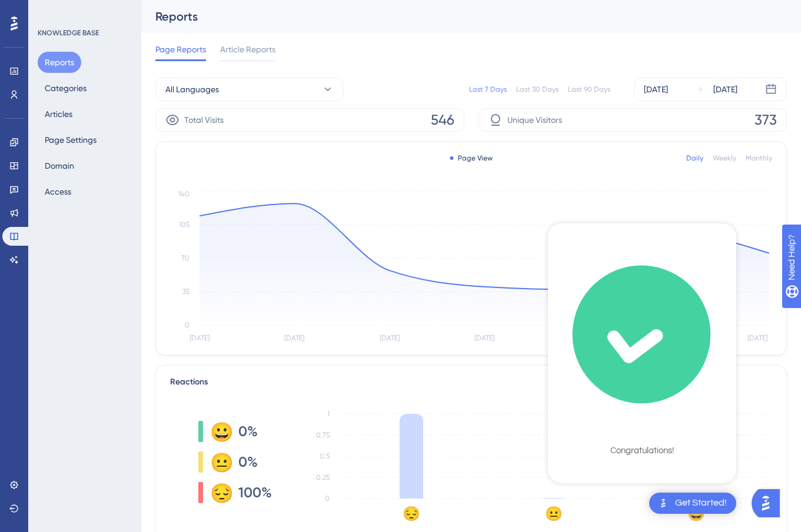  I want to click on div: Page View, so click(471, 158).